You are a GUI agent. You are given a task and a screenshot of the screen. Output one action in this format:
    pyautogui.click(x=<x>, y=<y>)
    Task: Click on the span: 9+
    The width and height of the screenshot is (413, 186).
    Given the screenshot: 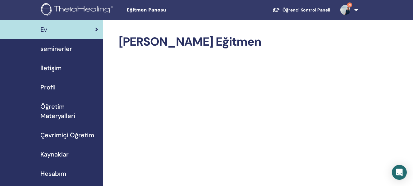 What is the action you would take?
    pyautogui.click(x=350, y=5)
    